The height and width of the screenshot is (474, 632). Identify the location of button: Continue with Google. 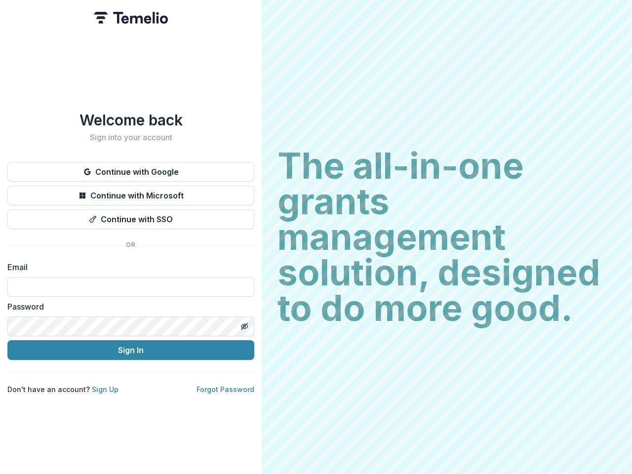
(131, 172).